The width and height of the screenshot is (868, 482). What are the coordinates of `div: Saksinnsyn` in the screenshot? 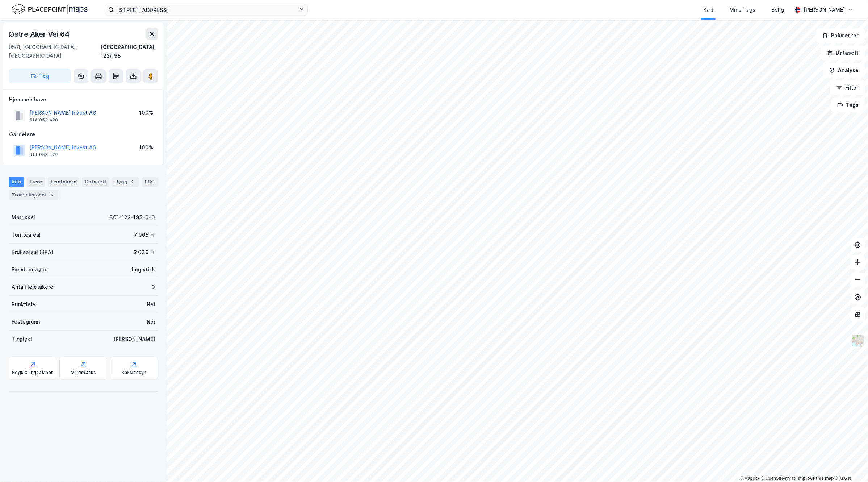 It's located at (134, 372).